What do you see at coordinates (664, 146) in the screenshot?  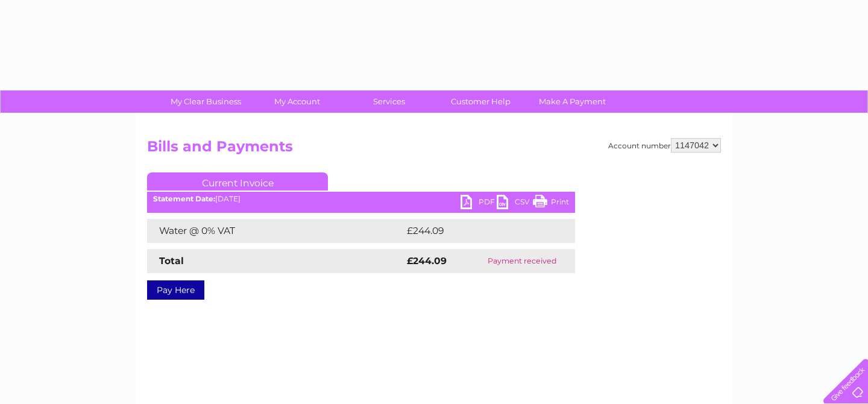 I see `div: Account number` at bounding box center [664, 146].